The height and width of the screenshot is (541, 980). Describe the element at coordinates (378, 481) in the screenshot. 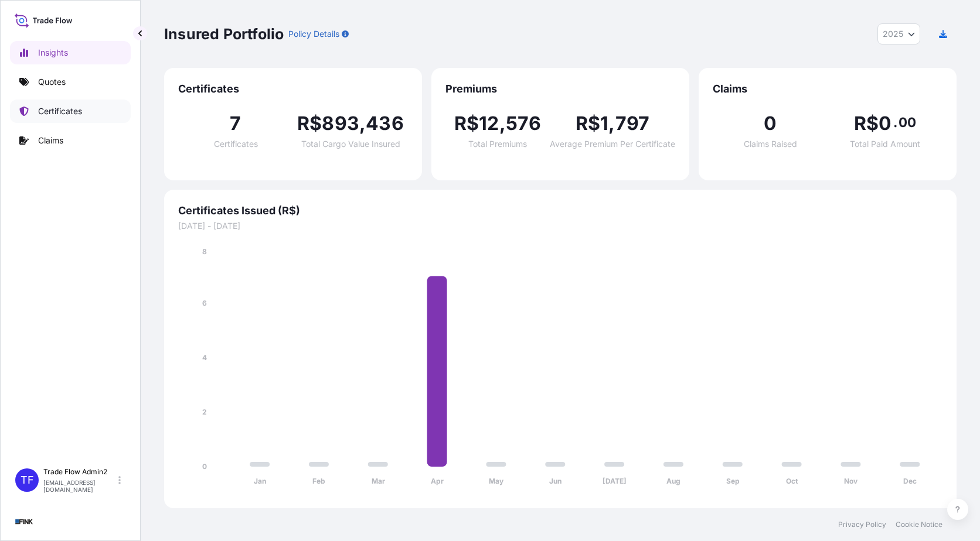

I see `tspan: Mar` at that location.